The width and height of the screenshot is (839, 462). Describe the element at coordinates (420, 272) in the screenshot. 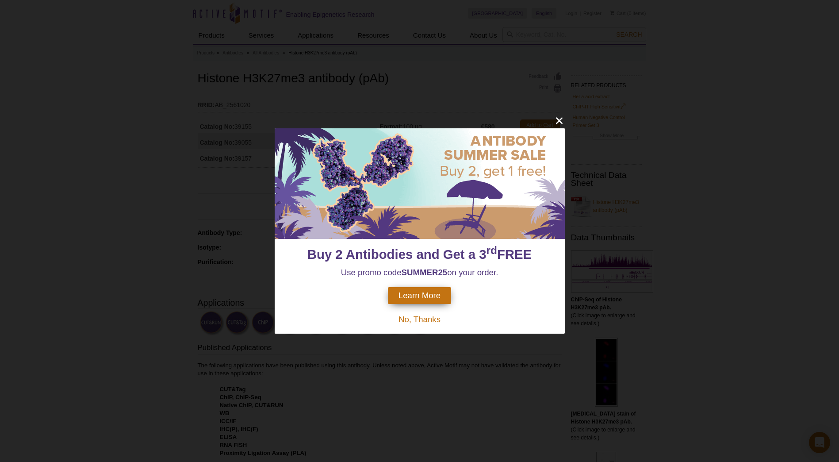

I see `span: Use promo code on your order.` at that location.